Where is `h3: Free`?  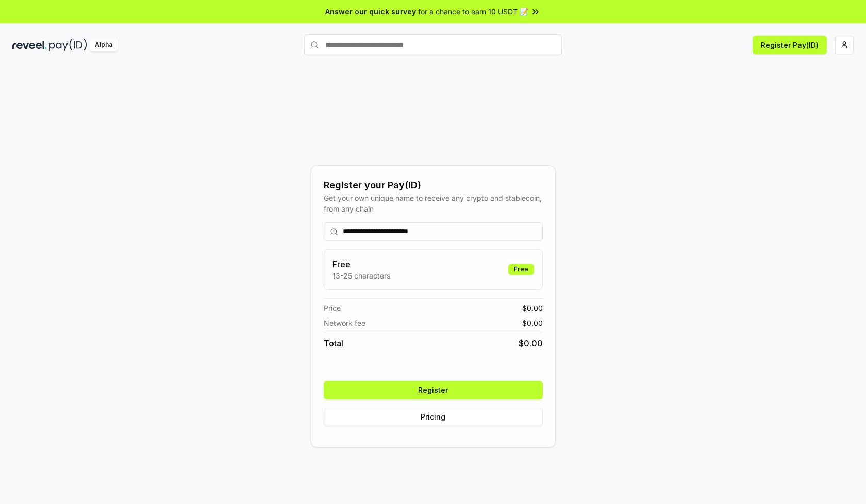 h3: Free is located at coordinates (362, 264).